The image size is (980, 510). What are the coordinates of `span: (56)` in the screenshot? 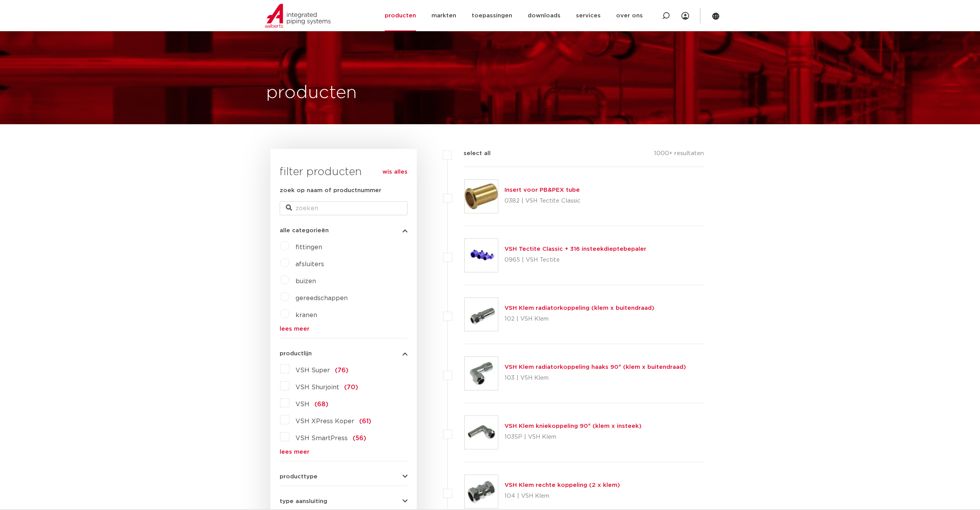 It's located at (359, 438).